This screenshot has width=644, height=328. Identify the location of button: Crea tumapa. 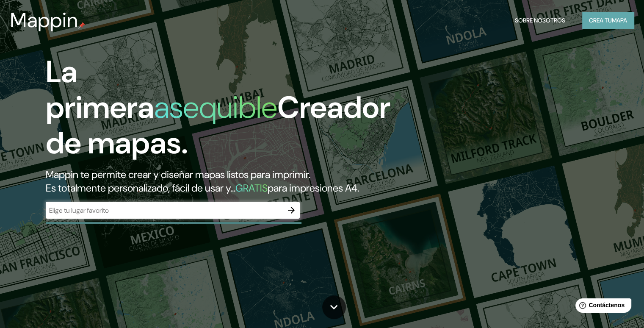
(608, 20).